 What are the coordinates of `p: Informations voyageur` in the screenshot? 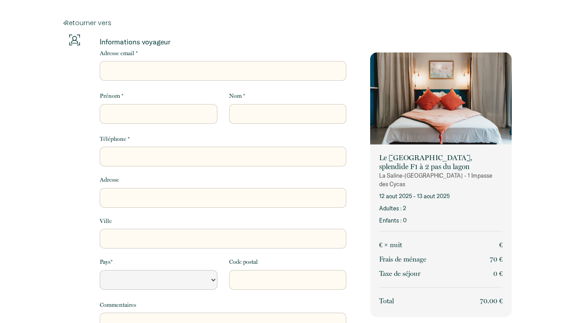 It's located at (223, 42).